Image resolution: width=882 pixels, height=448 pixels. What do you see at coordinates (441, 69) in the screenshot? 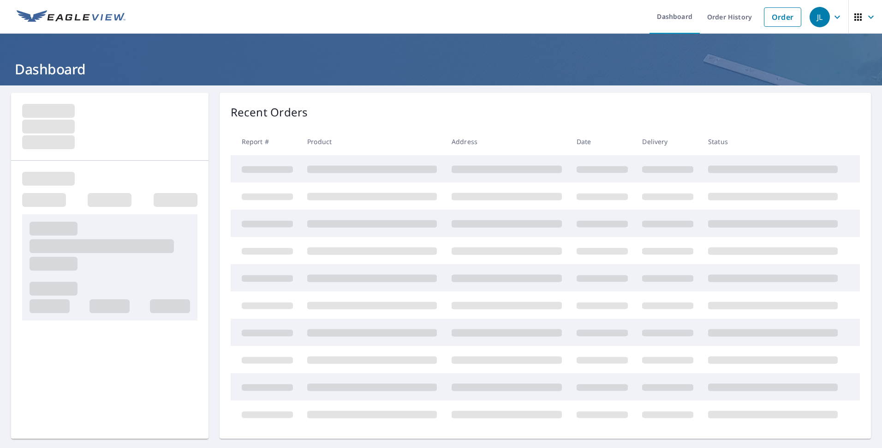
I see `h1: Dashboard` at bounding box center [441, 69].